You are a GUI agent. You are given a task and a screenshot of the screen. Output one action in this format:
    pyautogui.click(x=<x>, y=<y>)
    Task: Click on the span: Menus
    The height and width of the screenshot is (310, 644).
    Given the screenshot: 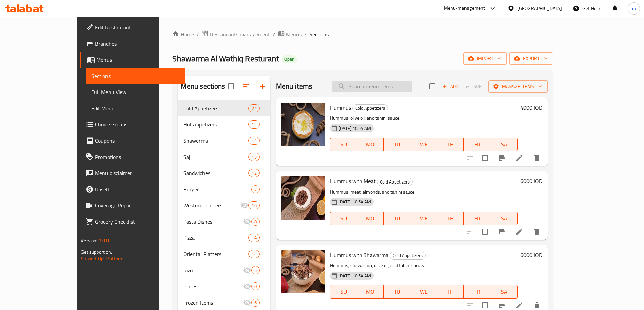 What is the action you would take?
    pyautogui.click(x=294, y=34)
    